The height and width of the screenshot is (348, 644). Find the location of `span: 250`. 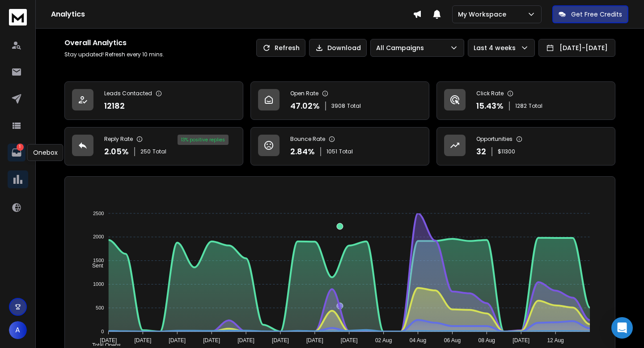

span: 250 is located at coordinates (145, 152).